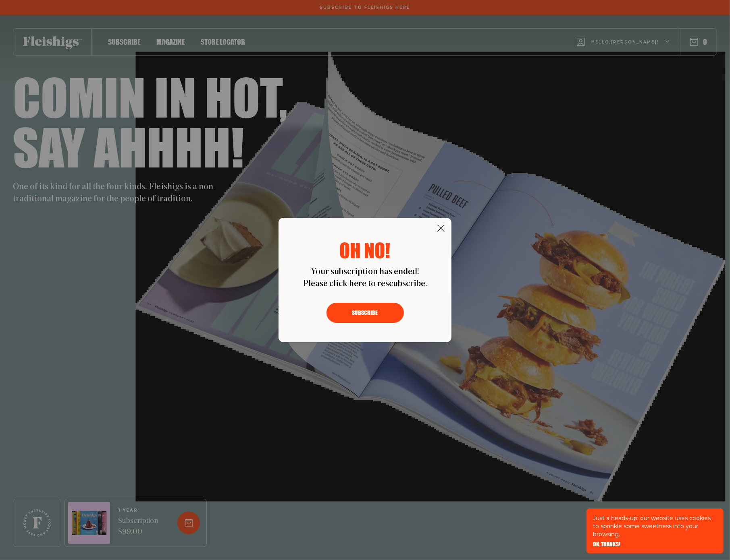 The image size is (730, 560). What do you see at coordinates (365, 272) in the screenshot?
I see `div: Your subscription has ended!` at bounding box center [365, 272].